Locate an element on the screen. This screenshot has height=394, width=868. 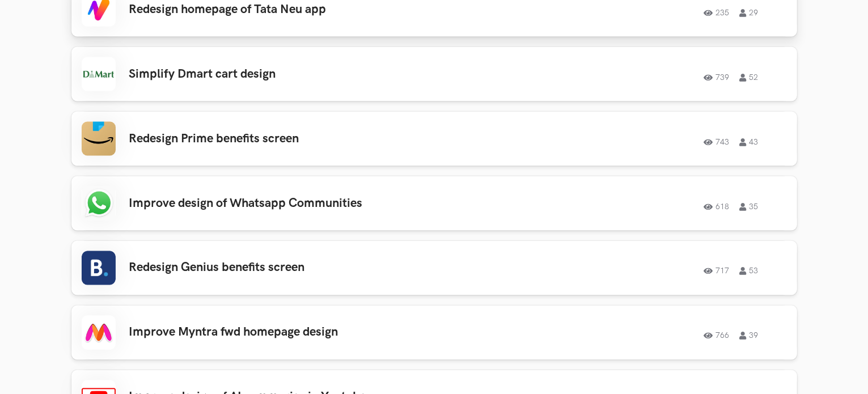
span: 29 is located at coordinates (749, 13).